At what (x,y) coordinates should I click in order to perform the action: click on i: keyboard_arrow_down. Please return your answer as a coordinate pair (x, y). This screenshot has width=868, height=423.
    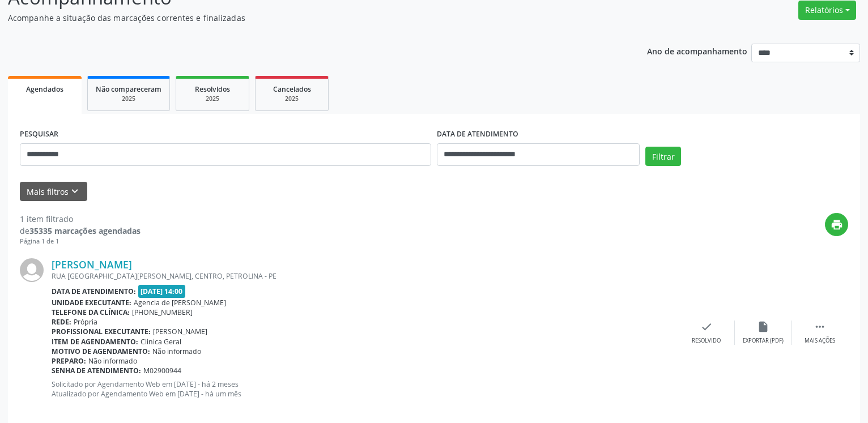
    Looking at the image, I should click on (75, 191).